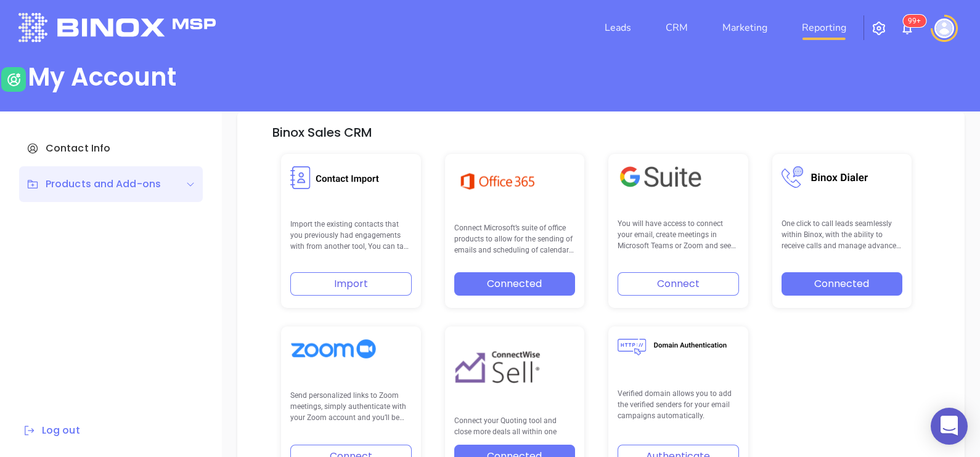 The width and height of the screenshot is (980, 457). I want to click on p: You will have access to connect your email, create meetings in Microsoft Teams or Zoom and see yo..., so click(677, 235).